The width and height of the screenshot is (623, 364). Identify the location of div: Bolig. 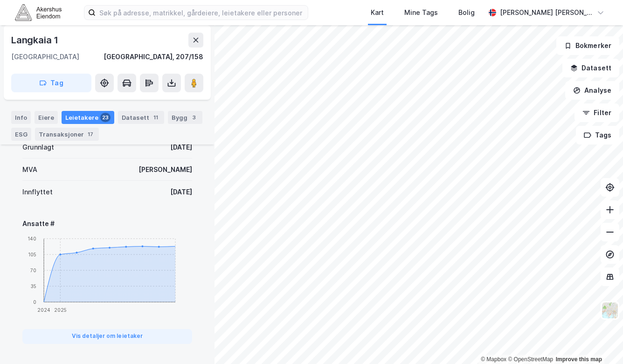
(466, 13).